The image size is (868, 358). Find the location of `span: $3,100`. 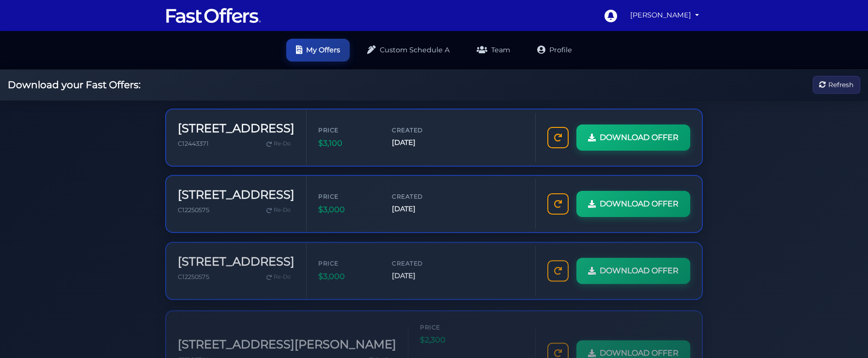

span: $3,100 is located at coordinates (347, 143).